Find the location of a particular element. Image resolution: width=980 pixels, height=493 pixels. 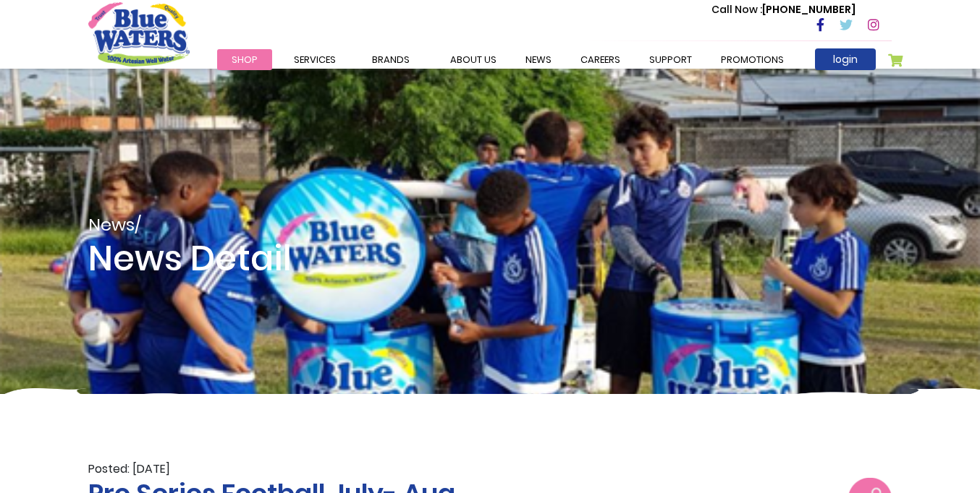

span: Services is located at coordinates (315, 59).